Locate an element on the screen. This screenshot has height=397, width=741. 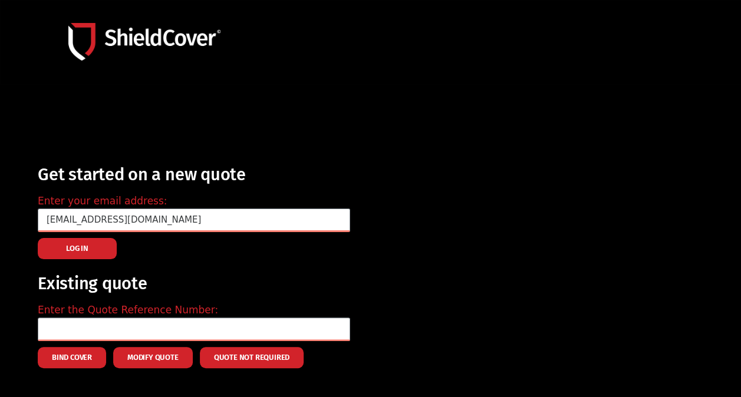
label: Enter the Quote Reference Number: is located at coordinates (128, 311).